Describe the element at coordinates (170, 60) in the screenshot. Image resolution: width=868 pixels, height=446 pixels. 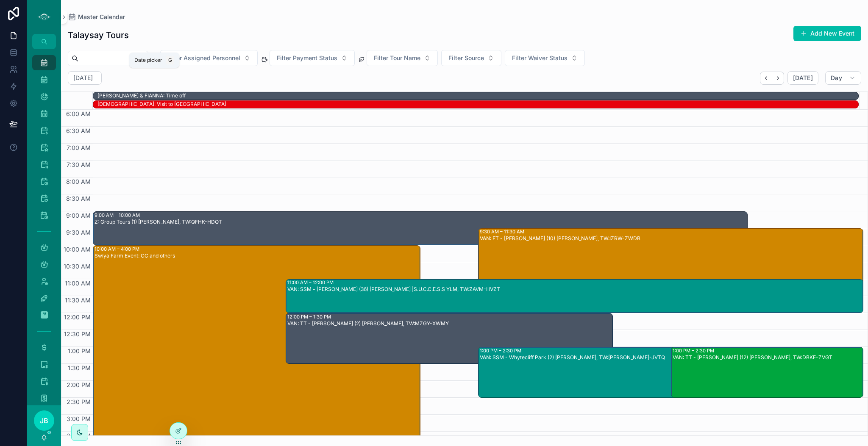
I see `span: G` at that location.